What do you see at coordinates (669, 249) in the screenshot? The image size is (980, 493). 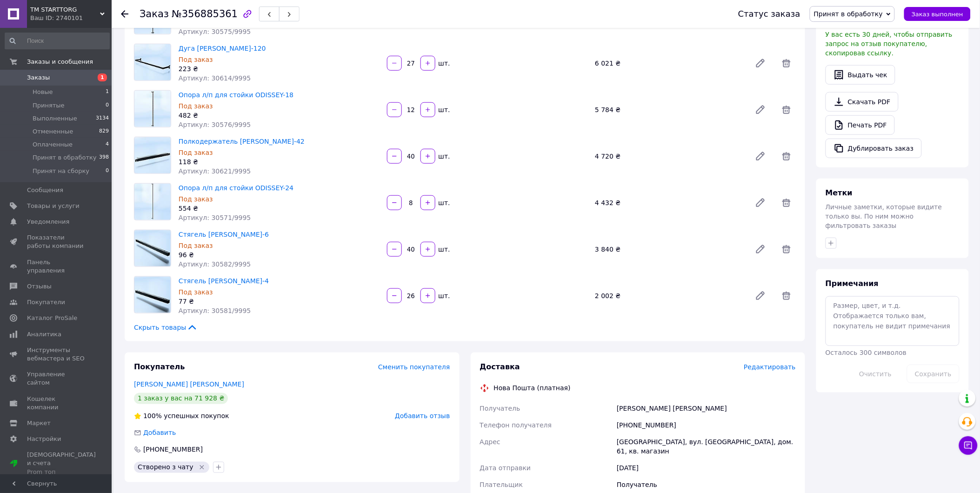 I see `div: 3 840 ₴` at bounding box center [669, 249].